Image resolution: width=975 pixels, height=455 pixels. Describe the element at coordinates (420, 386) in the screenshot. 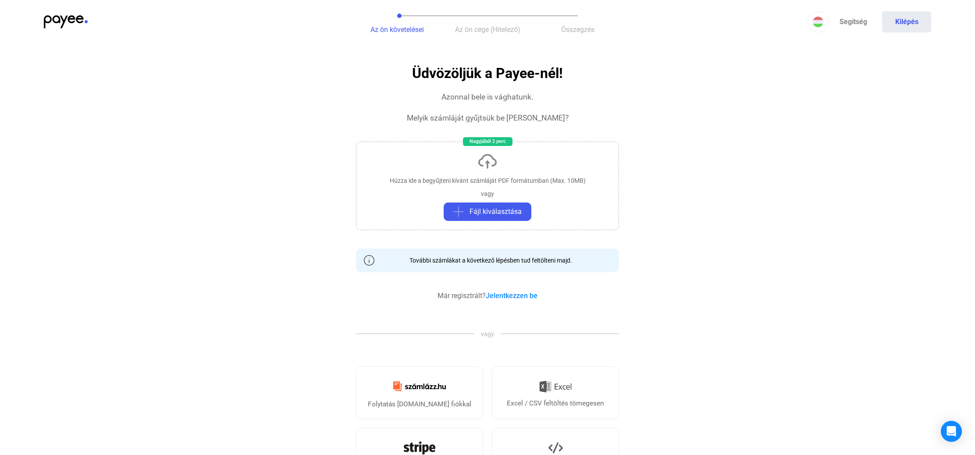

I see `img: Számlázz.hu` at that location.